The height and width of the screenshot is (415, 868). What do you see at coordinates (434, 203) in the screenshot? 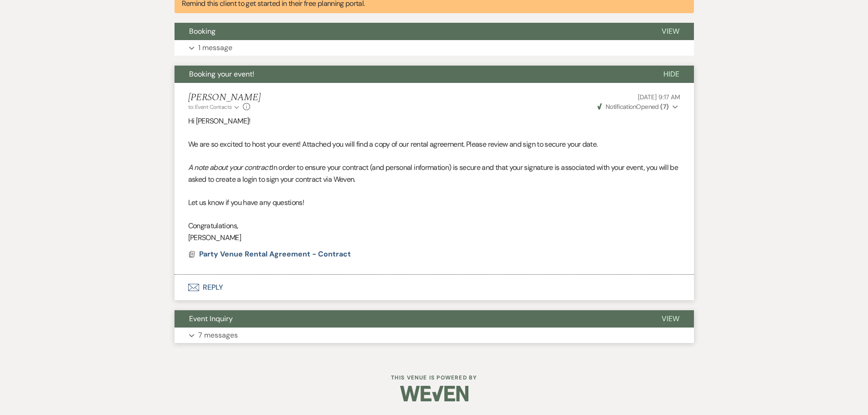
I see `p: Let us know if you have any questions!` at bounding box center [434, 203].